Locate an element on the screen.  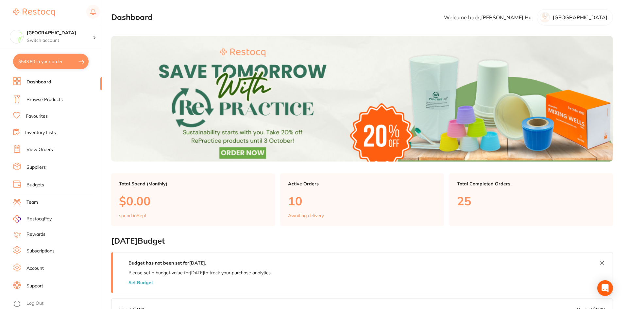
a: Team is located at coordinates (32, 202).